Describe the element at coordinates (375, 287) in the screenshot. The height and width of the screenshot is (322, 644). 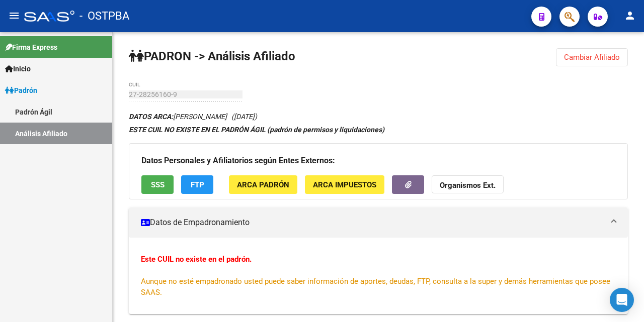
I see `span: Aunque no esté empadronado usted puede saber información de aportes, deudas, FTP, consulta a la s...` at that location.